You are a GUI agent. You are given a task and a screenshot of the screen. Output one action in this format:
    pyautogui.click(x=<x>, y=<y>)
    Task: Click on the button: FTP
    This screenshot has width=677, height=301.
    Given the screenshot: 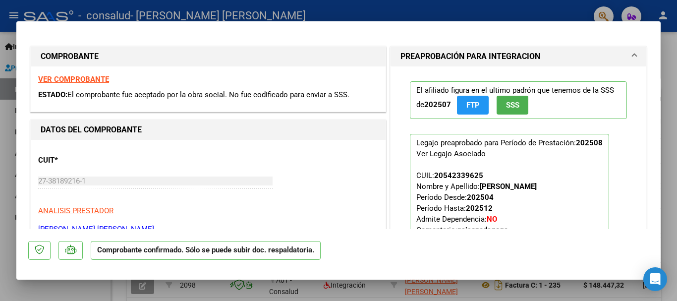 What is the action you would take?
    pyautogui.click(x=472, y=104)
    